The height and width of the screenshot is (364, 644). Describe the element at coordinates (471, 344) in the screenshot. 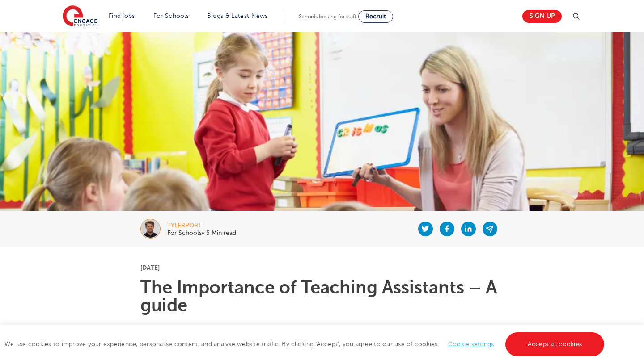

I see `a: Cookie settings` at that location.